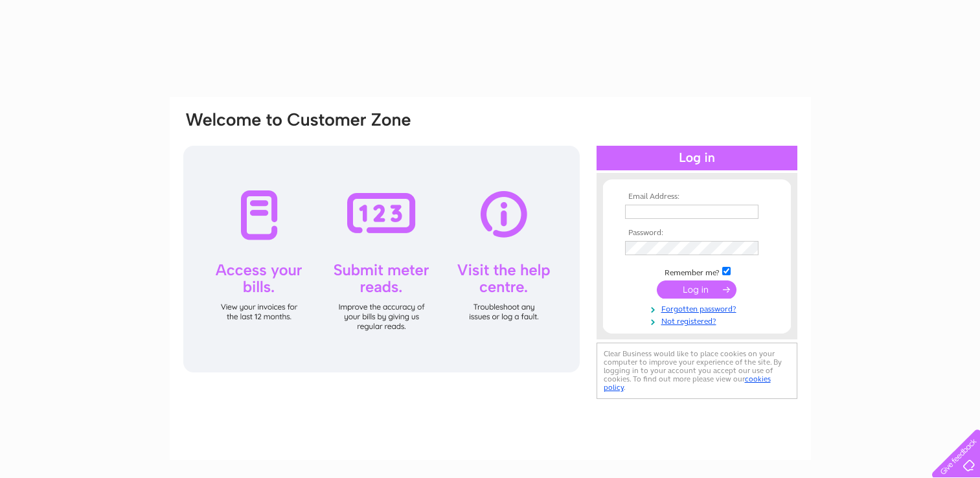 Image resolution: width=980 pixels, height=478 pixels. I want to click on a: Forgotten password?, so click(698, 307).